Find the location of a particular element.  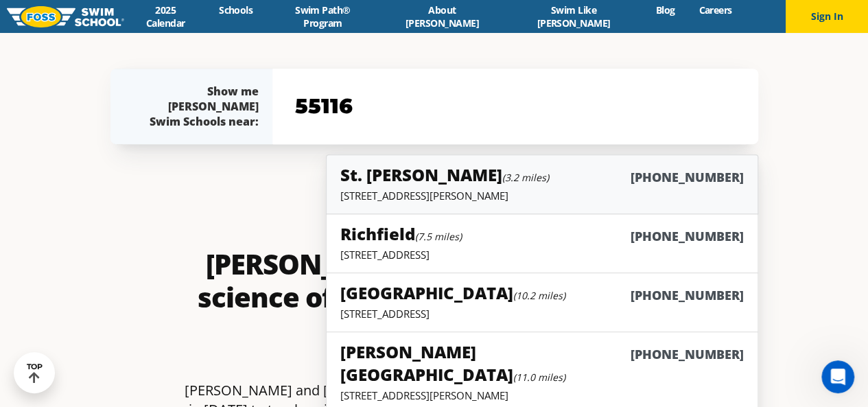

img: FOSS Swim School Logo is located at coordinates (65, 16).